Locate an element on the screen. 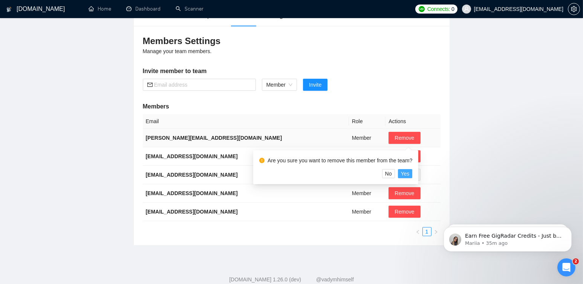  li: Previous Page is located at coordinates (418, 232).